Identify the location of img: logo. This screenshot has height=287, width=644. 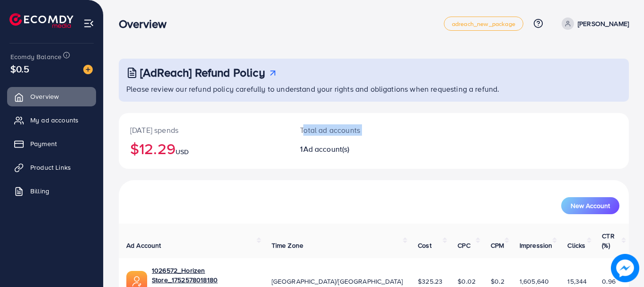
(41, 20).